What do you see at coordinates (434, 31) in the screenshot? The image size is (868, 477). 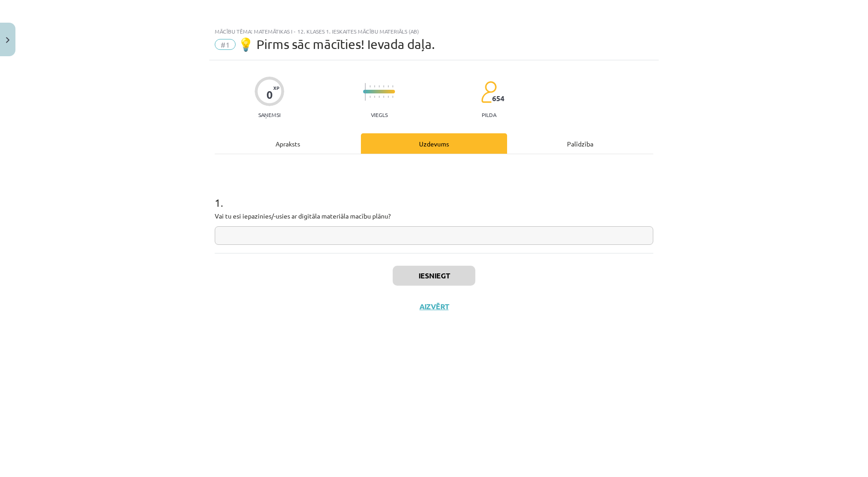 I see `div: Mācību tēma: Matemātikas i - 12. klases 1. ieskaites mācību materiāls (ab)` at bounding box center [434, 31].